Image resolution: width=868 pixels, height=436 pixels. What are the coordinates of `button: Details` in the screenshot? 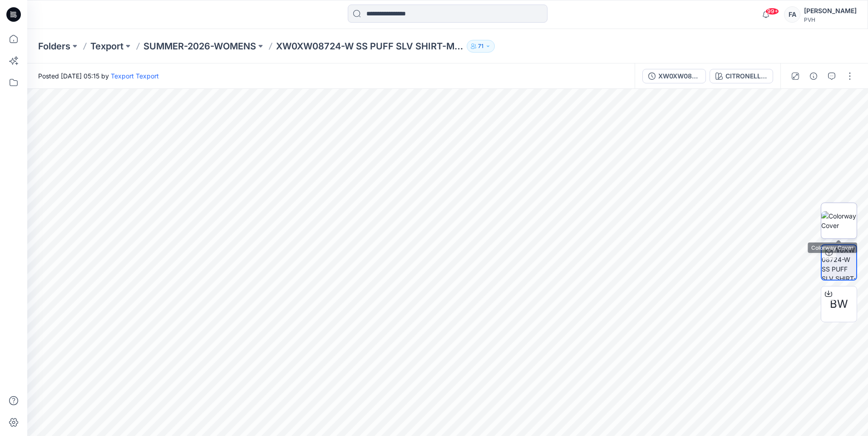 It's located at (814, 76).